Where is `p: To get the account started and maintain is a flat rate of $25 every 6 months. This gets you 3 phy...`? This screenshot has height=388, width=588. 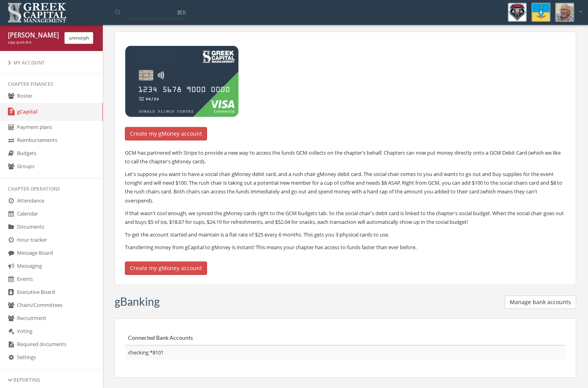 p: To get the account started and maintain is a flat rate of $25 every 6 months. This gets you 3 phy... is located at coordinates (346, 235).